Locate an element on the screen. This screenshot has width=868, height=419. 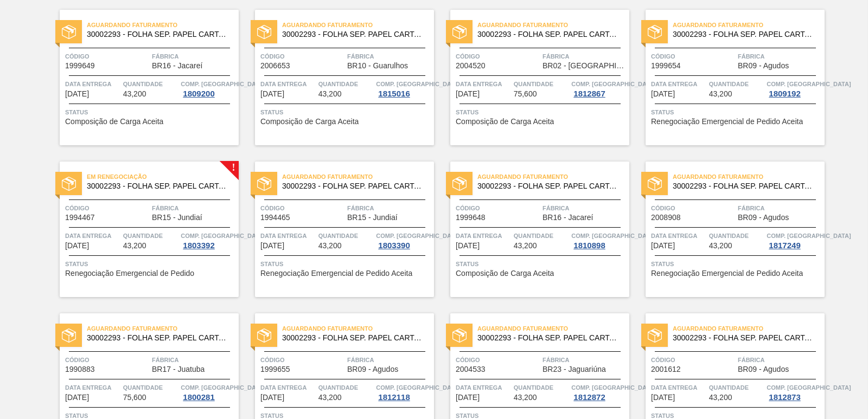
span: 2006653 is located at coordinates (275, 66).